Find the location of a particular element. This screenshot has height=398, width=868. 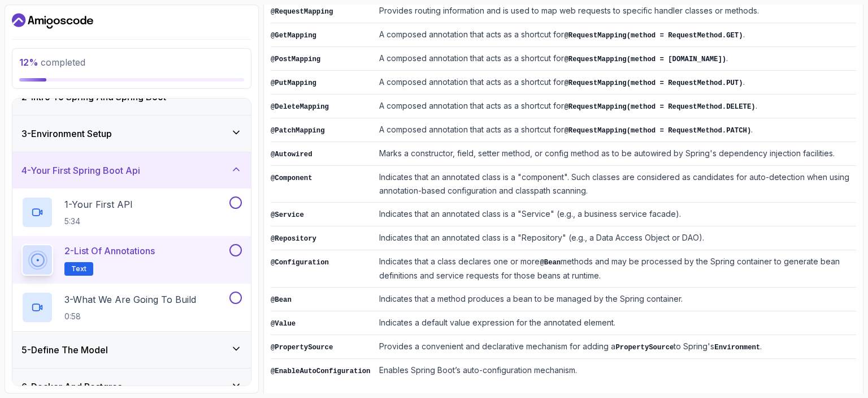

a: Dashboard is located at coordinates (52, 21).